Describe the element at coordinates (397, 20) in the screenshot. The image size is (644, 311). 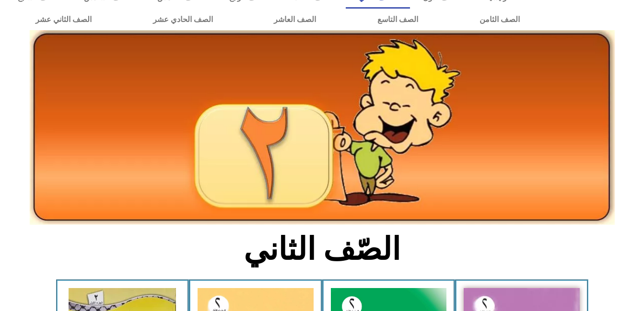
I see `a: الصف التاسع` at that location.